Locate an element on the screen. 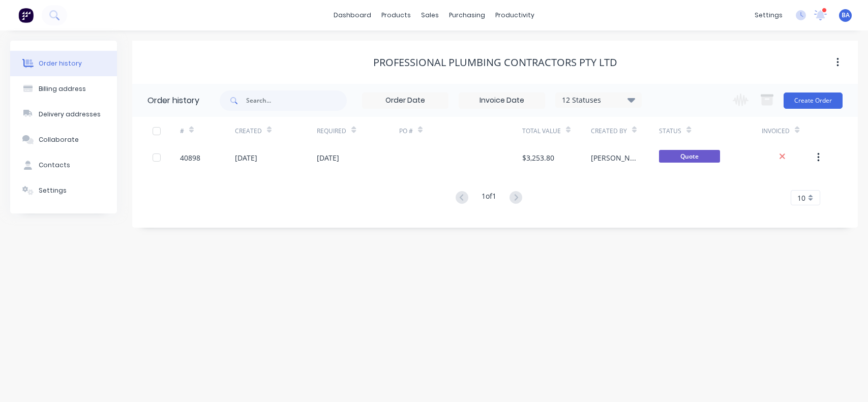 Image resolution: width=868 pixels, height=402 pixels. div: Contacts is located at coordinates (55, 165).